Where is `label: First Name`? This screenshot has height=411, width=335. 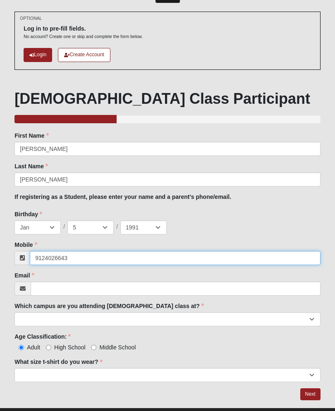
label: First Name is located at coordinates (31, 136).